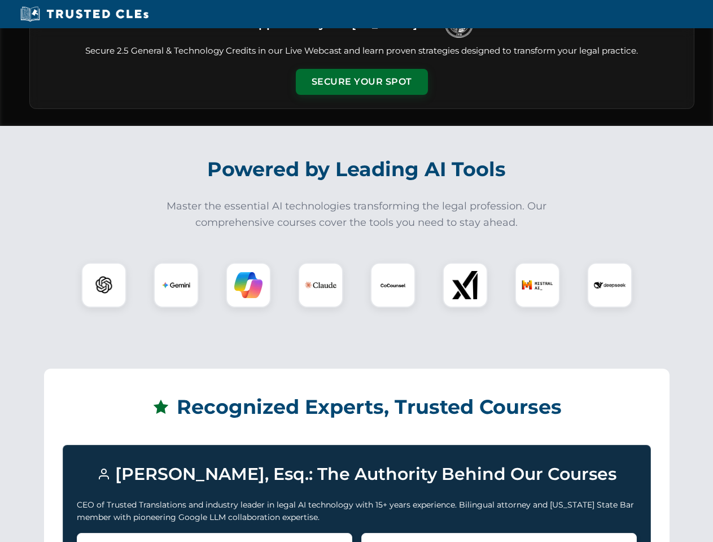  What do you see at coordinates (357, 407) in the screenshot?
I see `h2: Recognized Experts, Trusted Courses` at bounding box center [357, 407].